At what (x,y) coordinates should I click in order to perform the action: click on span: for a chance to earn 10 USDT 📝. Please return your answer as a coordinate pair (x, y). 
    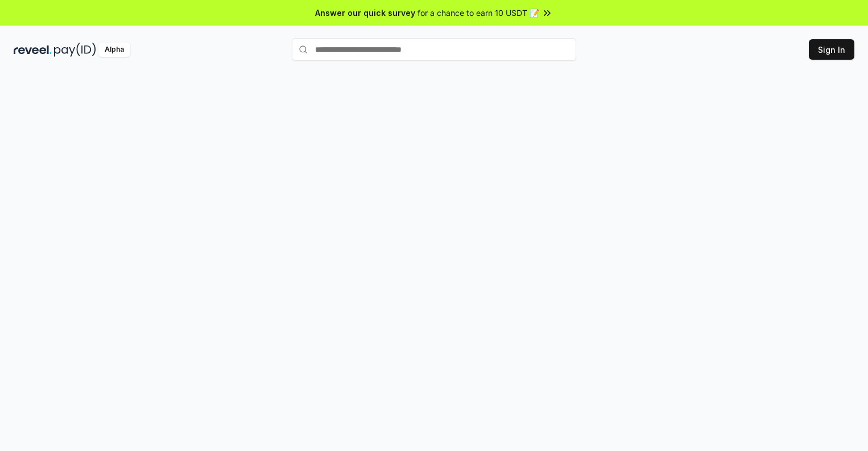
    Looking at the image, I should click on (479, 12).